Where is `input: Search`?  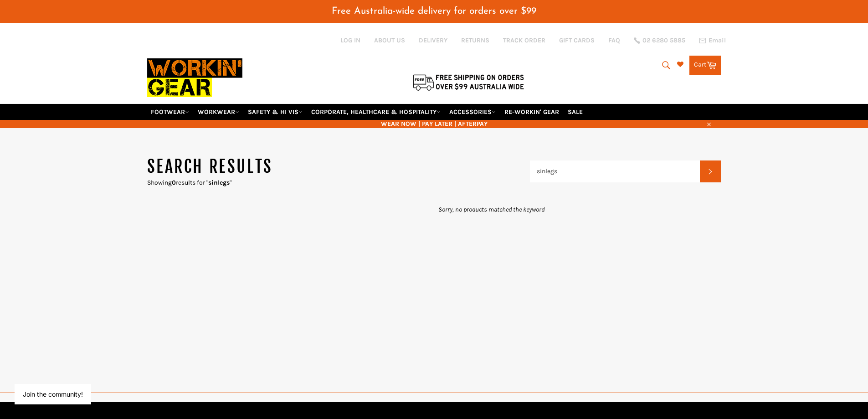
input: Search is located at coordinates (615, 171).